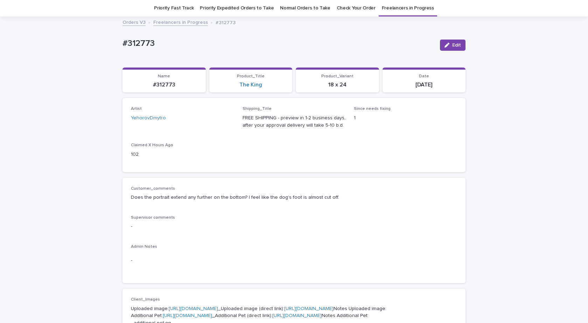  Describe the element at coordinates (294, 122) in the screenshot. I see `p: FREE SHIPPING - preview in 1-2 business days, after your approval delivery will take 5-10 b.d.` at that location.